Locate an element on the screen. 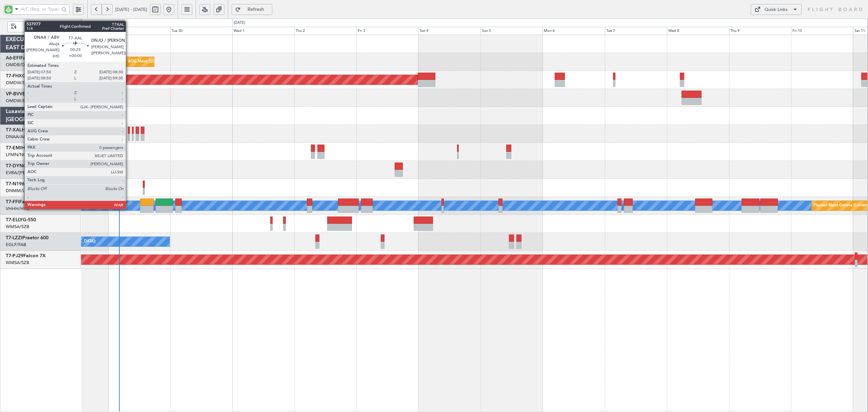 This screenshot has width=868, height=412. div: Mon 29 is located at coordinates (139, 31).